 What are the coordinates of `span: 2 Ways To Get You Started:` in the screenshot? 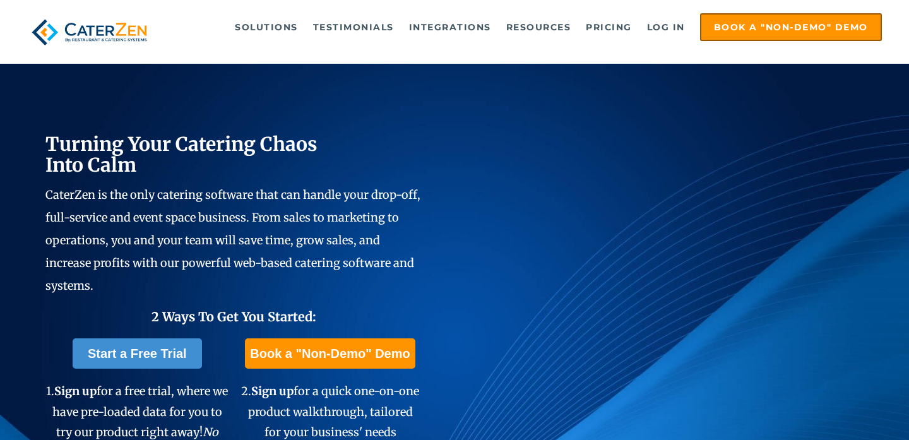 It's located at (234, 316).